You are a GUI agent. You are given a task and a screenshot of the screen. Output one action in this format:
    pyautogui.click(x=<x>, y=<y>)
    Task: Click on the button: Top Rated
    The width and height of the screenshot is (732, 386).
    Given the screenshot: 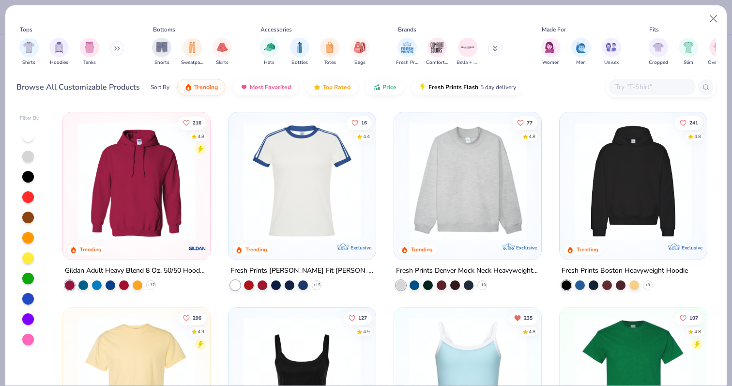 What is the action you would take?
    pyautogui.click(x=331, y=87)
    